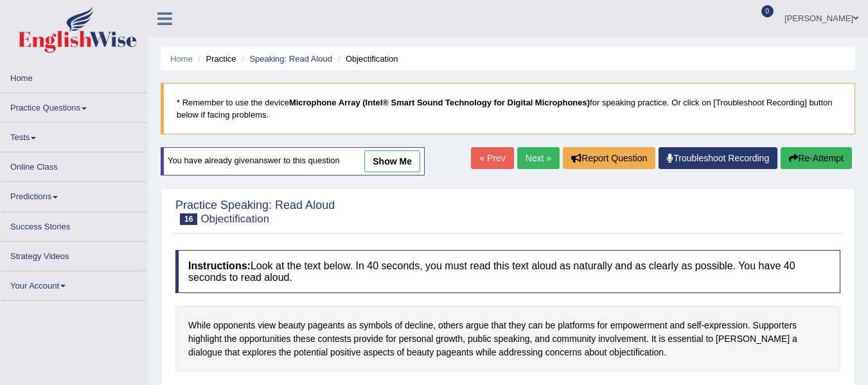  What do you see at coordinates (290, 58) in the screenshot?
I see `a: Speaking: Read Aloud` at bounding box center [290, 58].